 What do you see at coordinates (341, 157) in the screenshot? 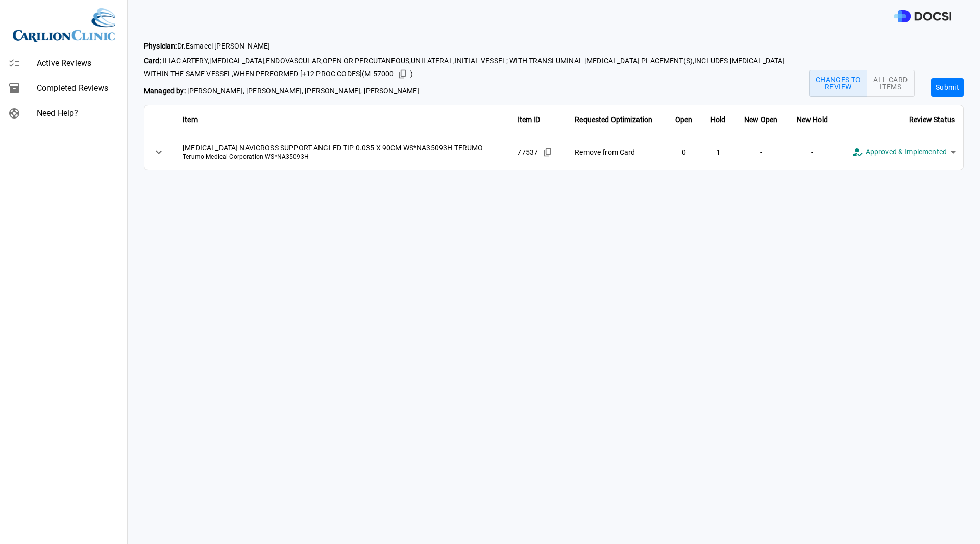
I see `span: Terumo Medical Corporation | WS*NA35093H` at bounding box center [341, 157].